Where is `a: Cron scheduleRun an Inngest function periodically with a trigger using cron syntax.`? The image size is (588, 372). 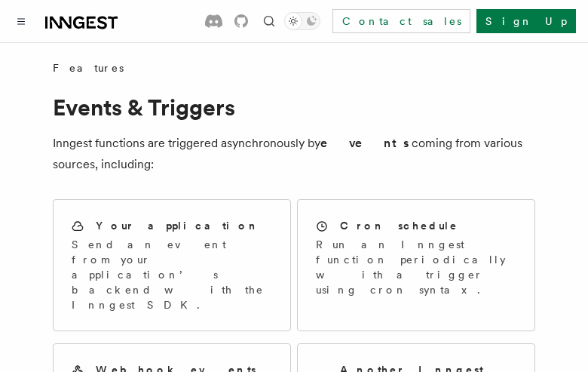
a: Cron scheduleRun an Inngest function periodically with a trigger using cron syntax. is located at coordinates (416, 265).